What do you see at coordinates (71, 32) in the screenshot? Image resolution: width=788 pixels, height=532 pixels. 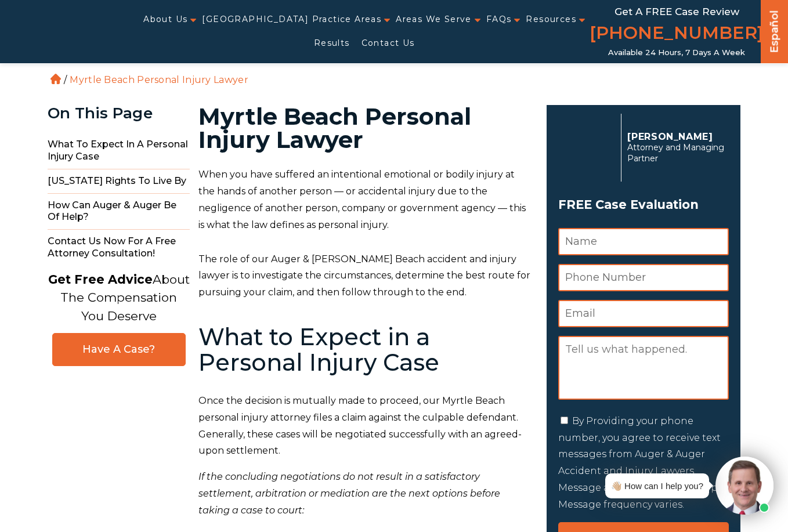 I see `a: Auger & Auger Accident and Injury Lawyers Logo` at bounding box center [71, 32].